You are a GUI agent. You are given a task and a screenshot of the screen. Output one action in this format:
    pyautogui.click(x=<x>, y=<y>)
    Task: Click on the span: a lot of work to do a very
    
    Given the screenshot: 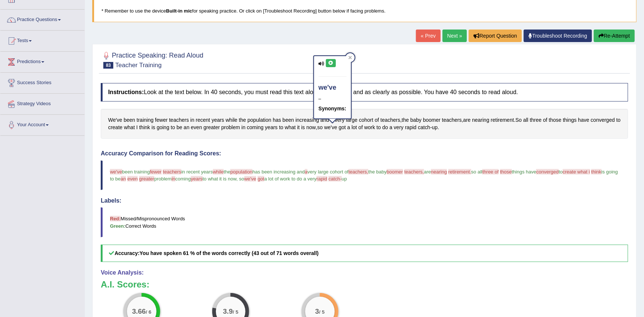 What is the action you would take?
    pyautogui.click(x=290, y=179)
    